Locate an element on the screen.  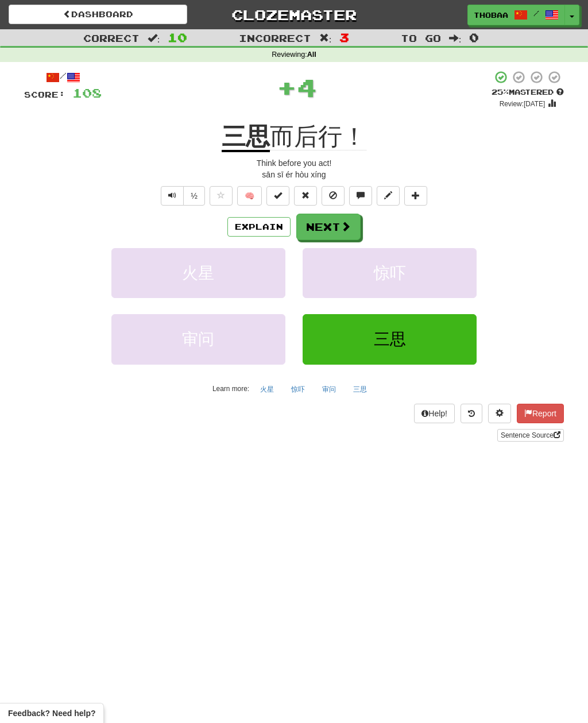
button: Next is located at coordinates (329, 227).